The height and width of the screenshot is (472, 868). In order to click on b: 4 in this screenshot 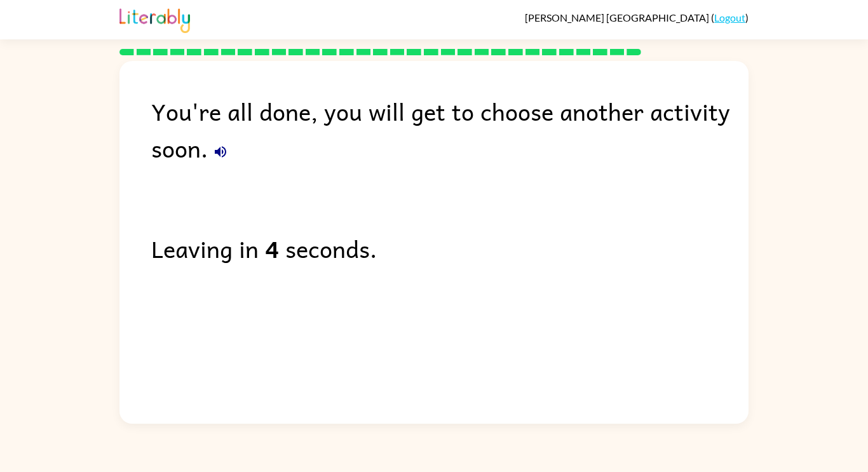, I will do `click(272, 248)`.